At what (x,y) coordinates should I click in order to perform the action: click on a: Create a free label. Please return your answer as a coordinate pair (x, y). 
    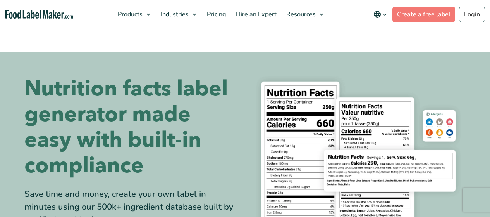
    Looking at the image, I should click on (424, 14).